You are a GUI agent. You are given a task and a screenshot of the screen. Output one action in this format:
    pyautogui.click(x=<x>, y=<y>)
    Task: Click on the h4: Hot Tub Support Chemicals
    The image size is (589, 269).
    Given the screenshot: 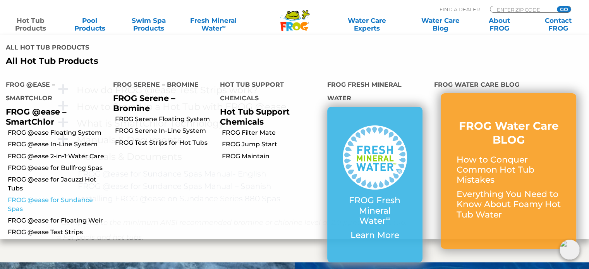 What is the action you would take?
    pyautogui.click(x=268, y=92)
    